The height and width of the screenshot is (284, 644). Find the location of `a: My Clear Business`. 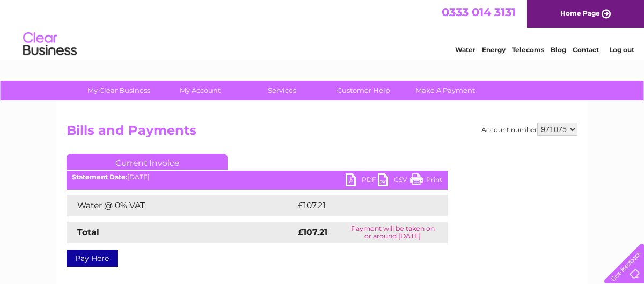

a: My Clear Business is located at coordinates (119, 90).